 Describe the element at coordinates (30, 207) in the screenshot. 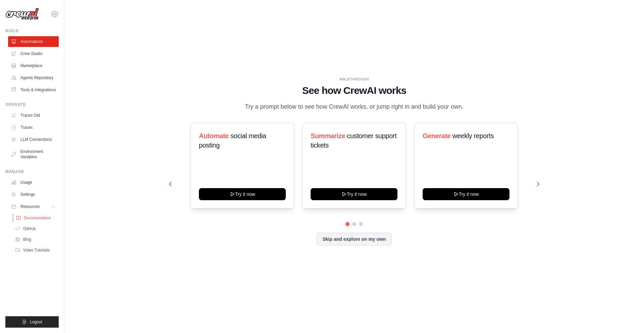

I see `span: Resources` at that location.